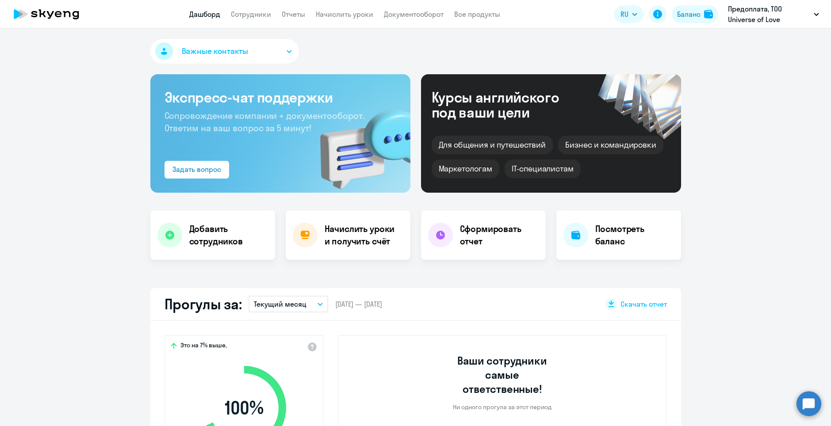  I want to click on h3: Экспресс-чат поддержки, so click(280, 97).